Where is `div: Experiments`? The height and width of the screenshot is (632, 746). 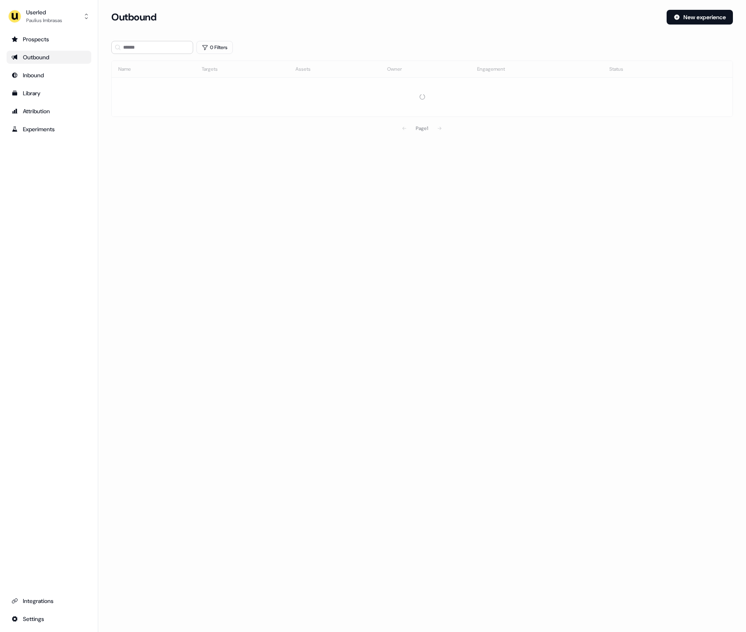 div: Experiments is located at coordinates (49, 129).